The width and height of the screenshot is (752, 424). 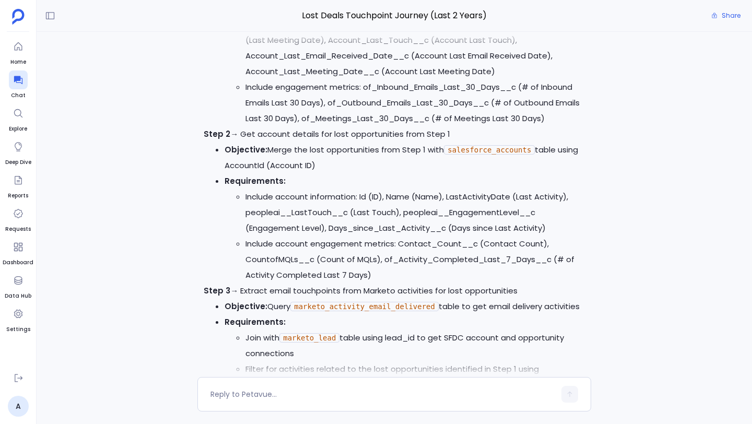 What do you see at coordinates (18, 263) in the screenshot?
I see `span: Dashboard` at bounding box center [18, 263].